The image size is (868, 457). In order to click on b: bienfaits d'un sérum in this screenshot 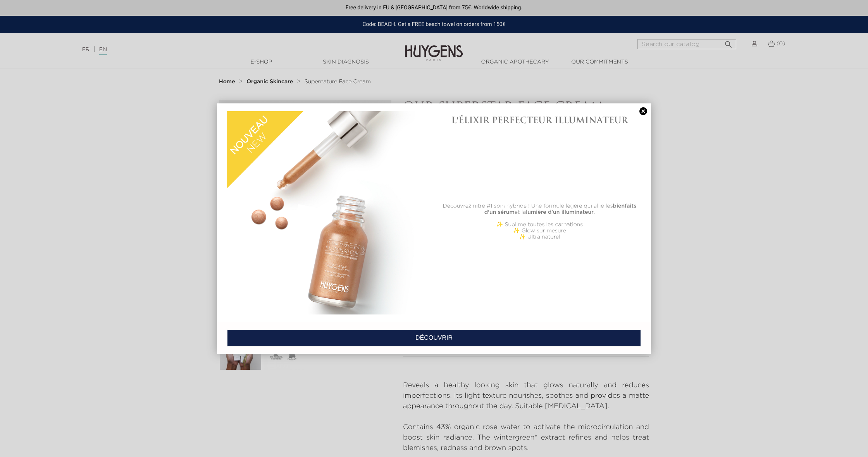, I will do `click(560, 210)`.